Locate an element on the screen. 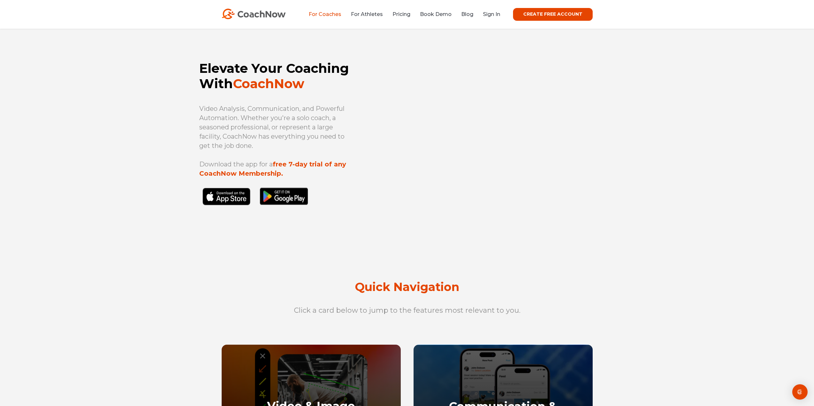  h1: Quick Navigation is located at coordinates (407, 288).